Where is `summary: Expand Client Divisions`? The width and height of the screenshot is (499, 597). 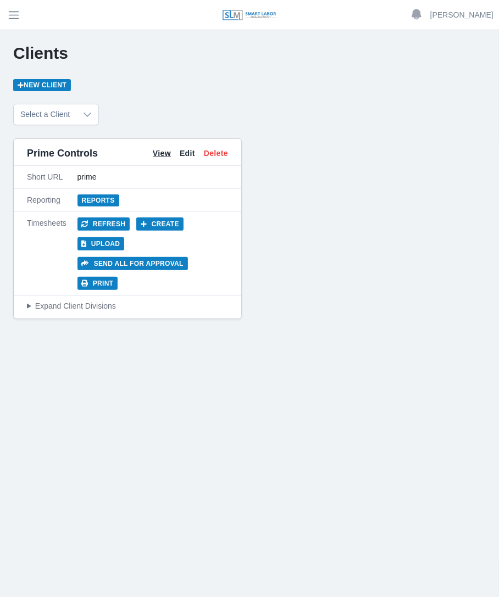
summary: Expand Client Divisions is located at coordinates (127, 306).